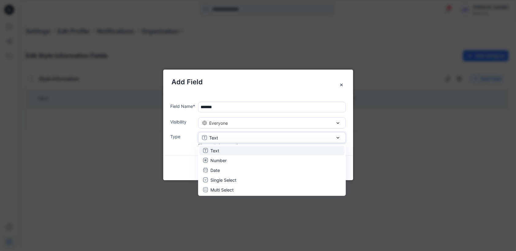 This screenshot has width=516, height=251. I want to click on button: Everyone, so click(272, 123).